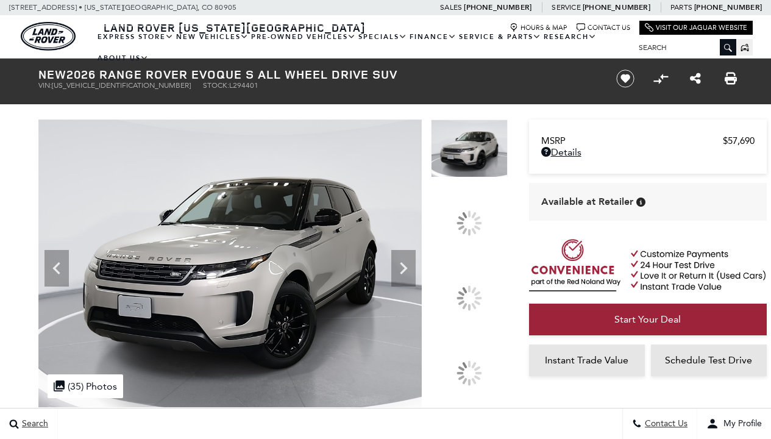 This screenshot has height=439, width=771. What do you see at coordinates (244, 85) in the screenshot?
I see `span: L294401` at bounding box center [244, 85].